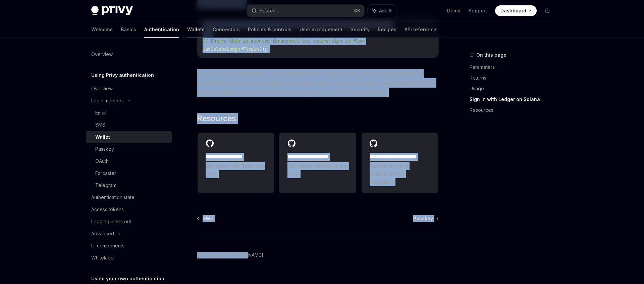  I want to click on a: Sign in with Ledger on Solana, so click(514, 99).